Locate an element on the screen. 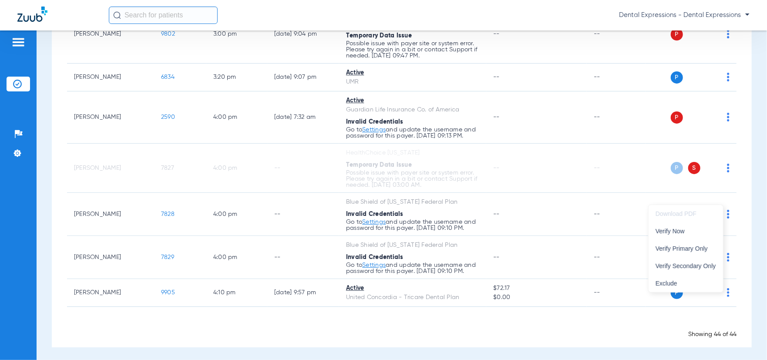 This screenshot has width=767, height=360. span: Verify Secondary Only is located at coordinates (685, 266).